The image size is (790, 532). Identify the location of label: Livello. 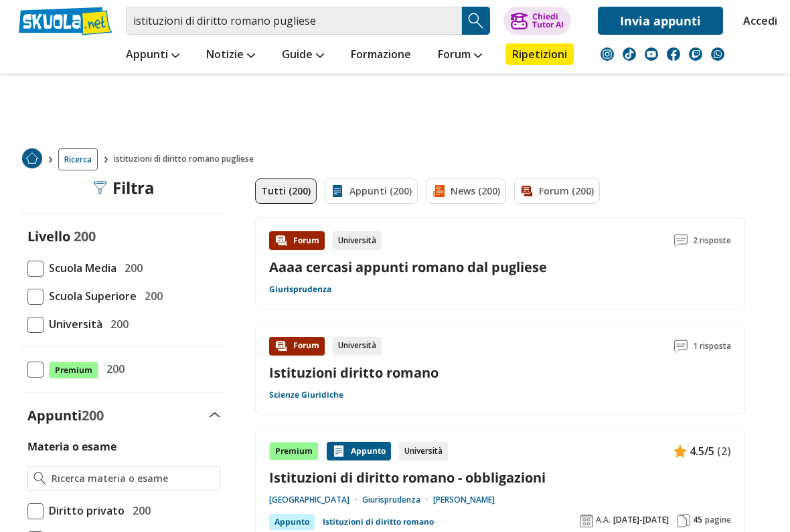
(49, 236).